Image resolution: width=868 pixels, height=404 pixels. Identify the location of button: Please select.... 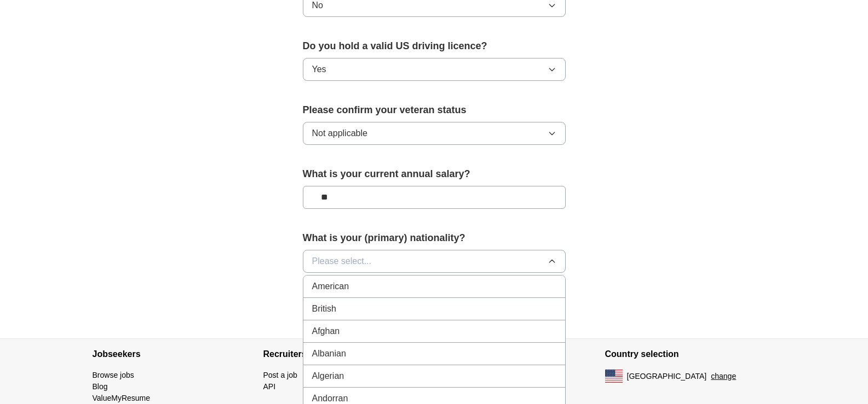
(434, 262).